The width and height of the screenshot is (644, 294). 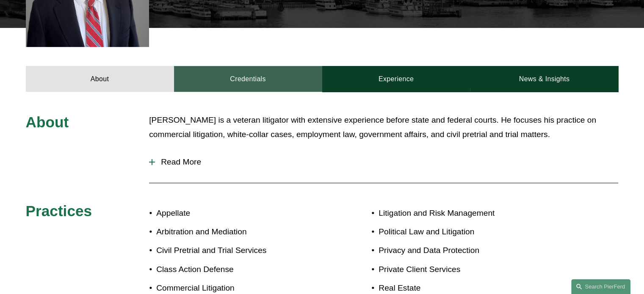 I want to click on a: Search this site, so click(x=601, y=287).